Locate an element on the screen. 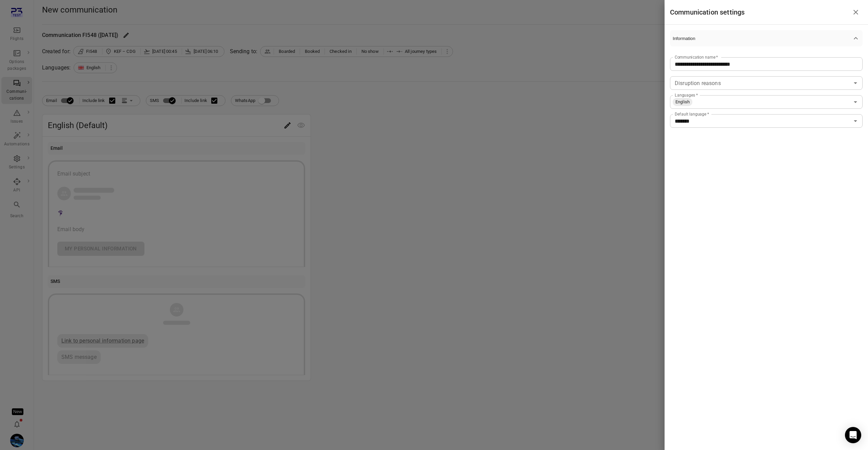  label: Communication name is located at coordinates (697, 57).